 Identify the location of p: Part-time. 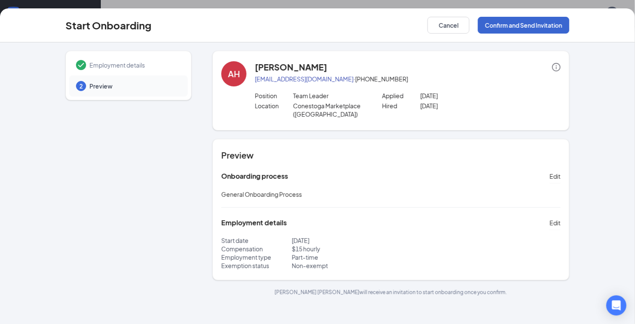
(342, 258).